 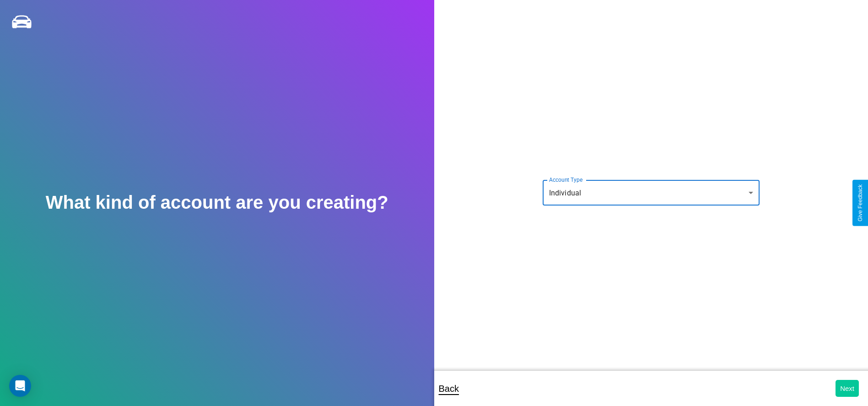 I want to click on p: Back, so click(x=449, y=388).